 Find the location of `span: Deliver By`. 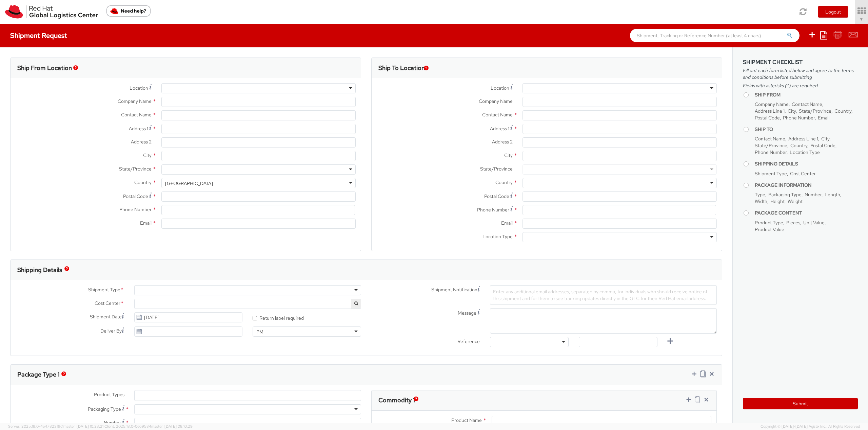

span: Deliver By is located at coordinates (111, 331).